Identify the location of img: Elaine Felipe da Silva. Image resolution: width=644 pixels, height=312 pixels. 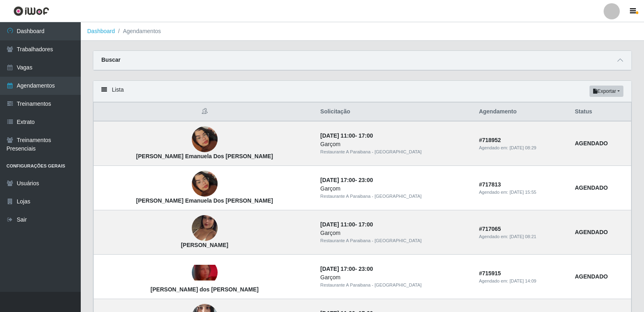
(205, 228).